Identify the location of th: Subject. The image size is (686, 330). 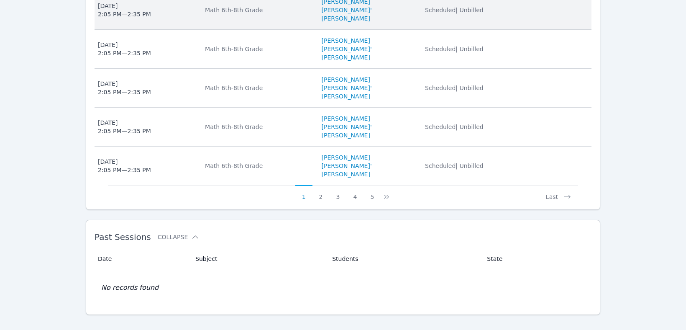
(258, 258).